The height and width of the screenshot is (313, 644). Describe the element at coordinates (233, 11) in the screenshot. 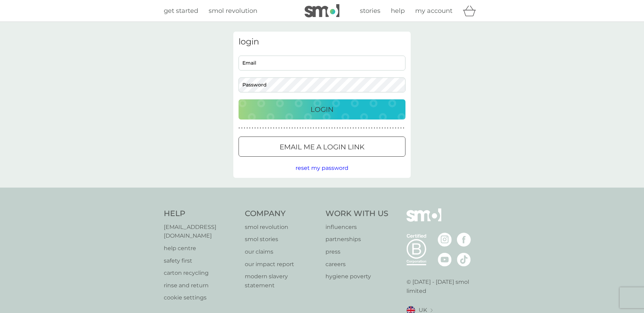

I see `span: smol revolution` at that location.